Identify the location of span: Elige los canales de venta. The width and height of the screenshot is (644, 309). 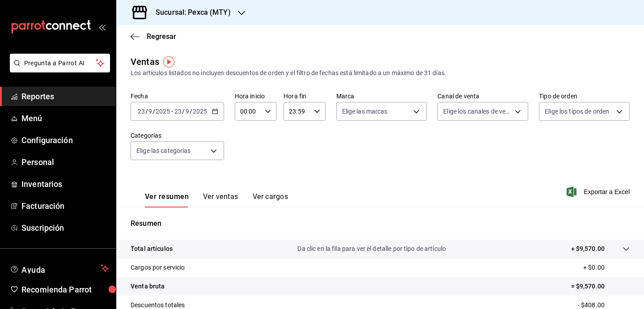
(477, 111).